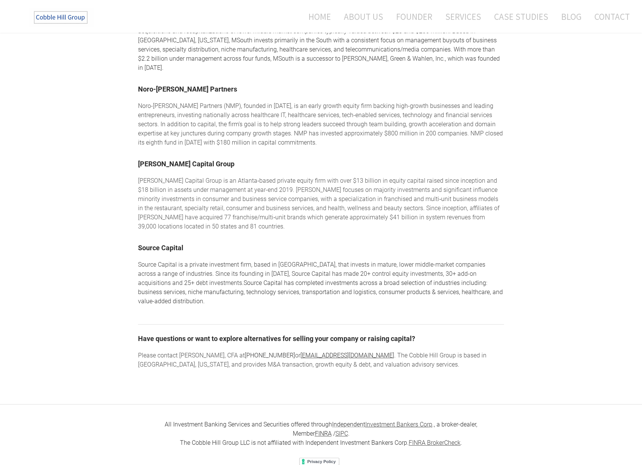 The image size is (642, 465). I want to click on font: SIPC, so click(342, 433).